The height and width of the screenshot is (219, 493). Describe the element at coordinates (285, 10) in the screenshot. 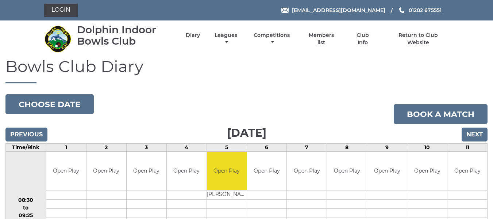

I see `img: Email` at that location.